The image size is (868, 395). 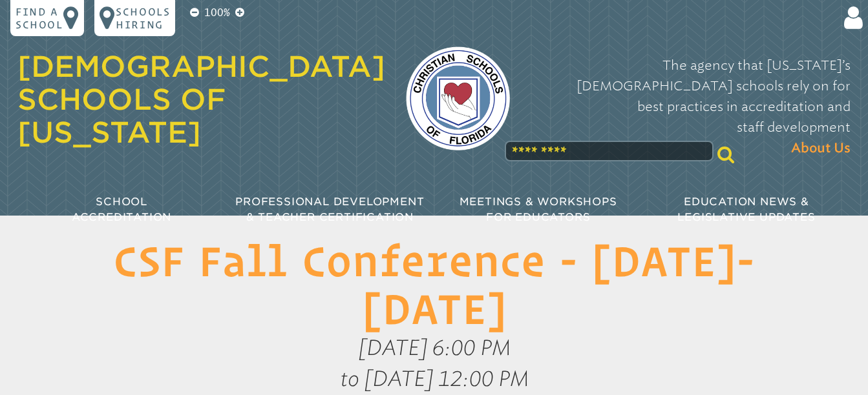 I want to click on span: Professional Development & Teacher Certification, so click(x=330, y=209).